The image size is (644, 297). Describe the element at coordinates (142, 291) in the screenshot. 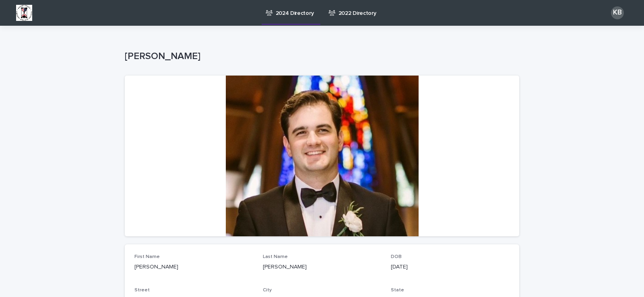

I see `span: Street` at that location.